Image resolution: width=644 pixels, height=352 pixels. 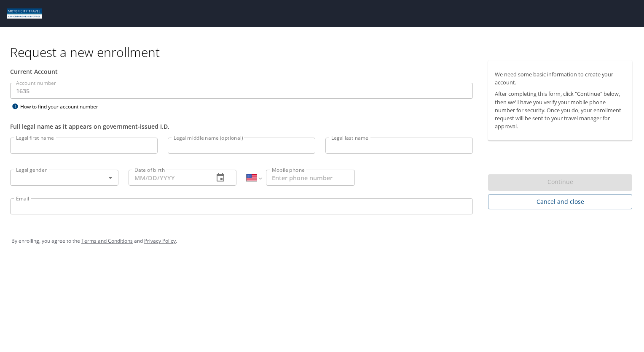 I want to click on input: Enter phone number, so click(x=310, y=178).